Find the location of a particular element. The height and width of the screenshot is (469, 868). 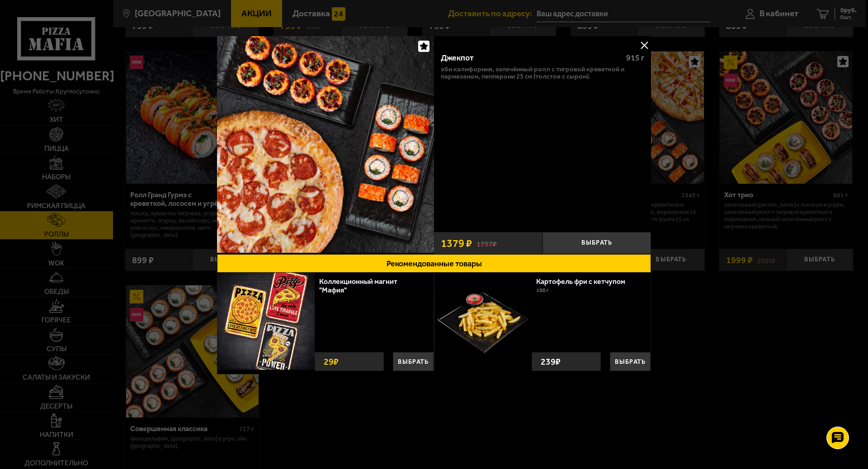

button: Рекомендованные товары is located at coordinates (434, 263).